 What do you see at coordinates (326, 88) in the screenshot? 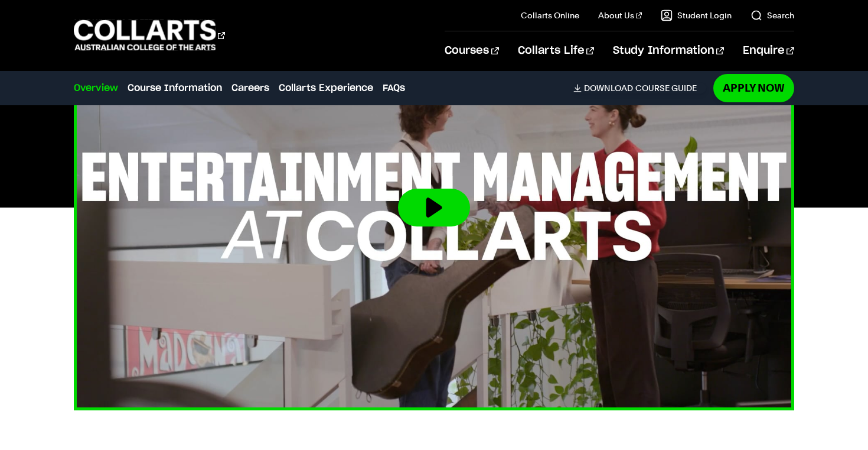
I see `a: Collarts Experience` at bounding box center [326, 88].